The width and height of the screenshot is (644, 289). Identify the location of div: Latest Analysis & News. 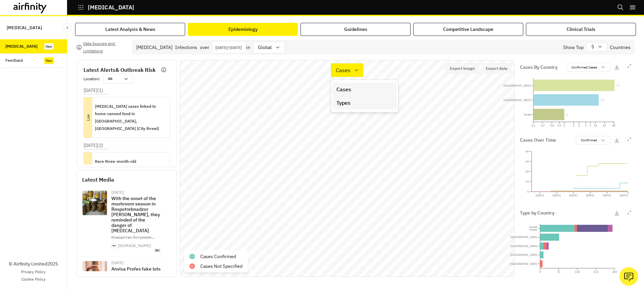
(130, 29).